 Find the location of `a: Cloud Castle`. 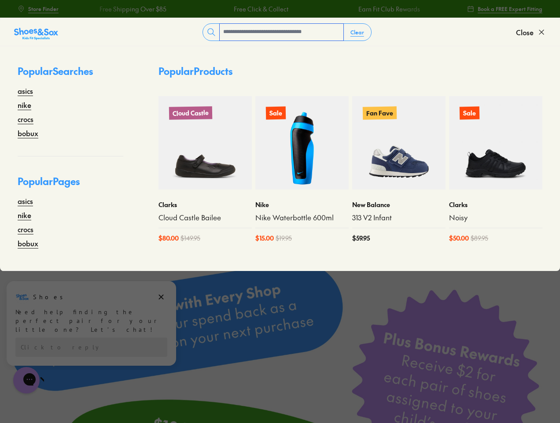

a: Cloud Castle is located at coordinates (205, 143).